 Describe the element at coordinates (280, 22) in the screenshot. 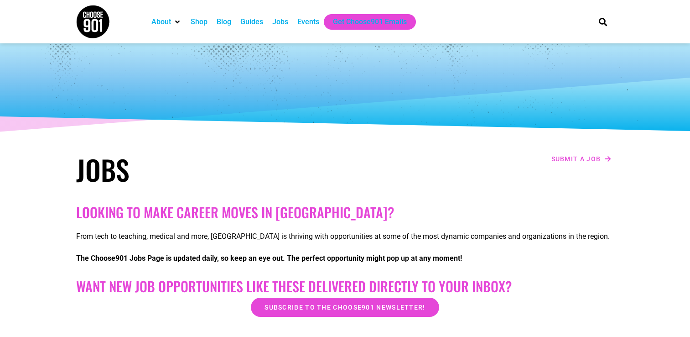

I see `a: Jobs` at that location.